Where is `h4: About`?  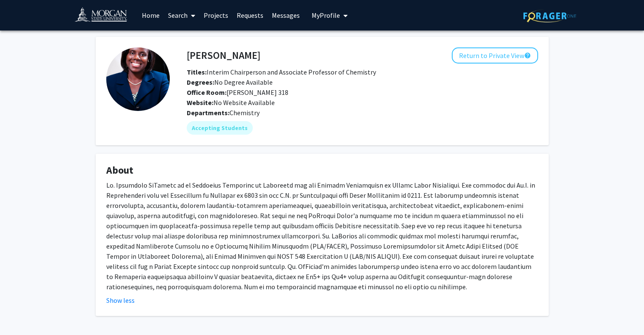
h4: About is located at coordinates (322, 170).